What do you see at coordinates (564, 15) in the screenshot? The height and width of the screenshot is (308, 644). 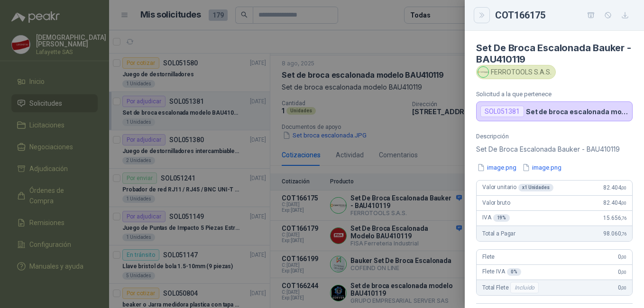 I see `div: COT166175` at bounding box center [564, 15].